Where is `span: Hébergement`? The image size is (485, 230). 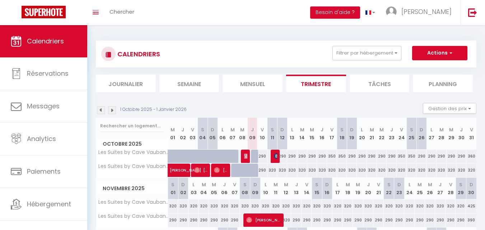 span: Hébergement is located at coordinates (49, 204).